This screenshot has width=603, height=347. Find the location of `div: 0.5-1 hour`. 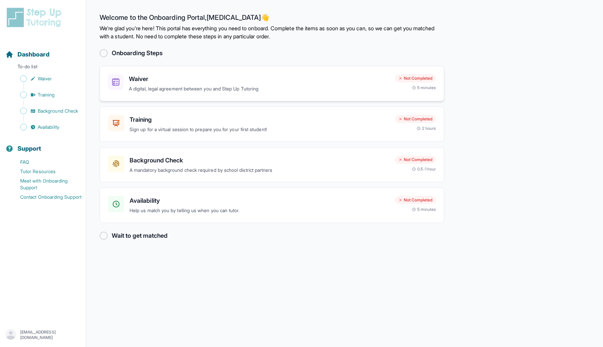

div: 0.5-1 hour is located at coordinates (424, 169).